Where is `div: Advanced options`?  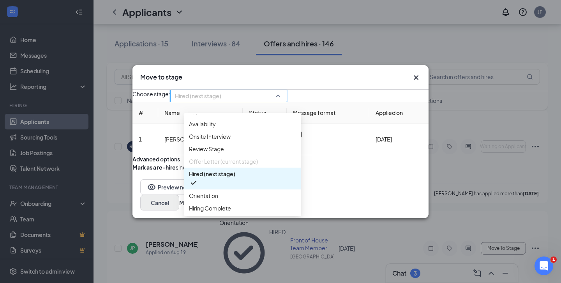 div: Advanced options is located at coordinates (280, 159).